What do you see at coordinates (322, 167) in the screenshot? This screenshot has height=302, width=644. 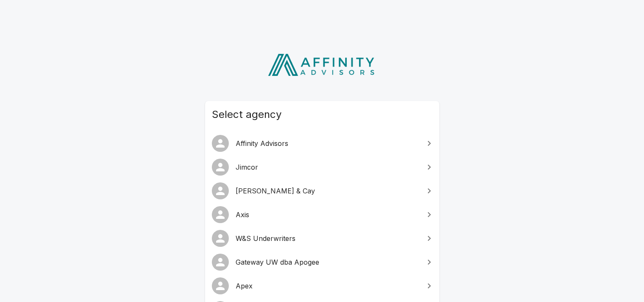 I see `a: Jimcor` at bounding box center [322, 167].